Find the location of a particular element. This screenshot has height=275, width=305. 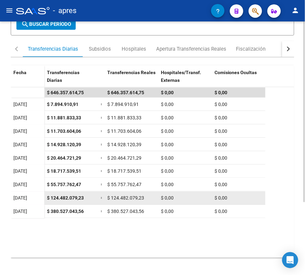

datatable-header-cell: Hospitales/Transf. Externas is located at coordinates (185, 79).